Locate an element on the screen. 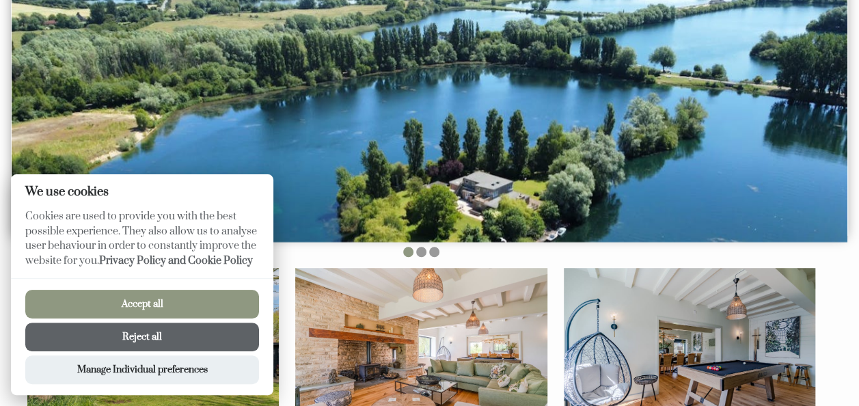  a: Privacy Policy and Cookie Policy is located at coordinates (176, 260).